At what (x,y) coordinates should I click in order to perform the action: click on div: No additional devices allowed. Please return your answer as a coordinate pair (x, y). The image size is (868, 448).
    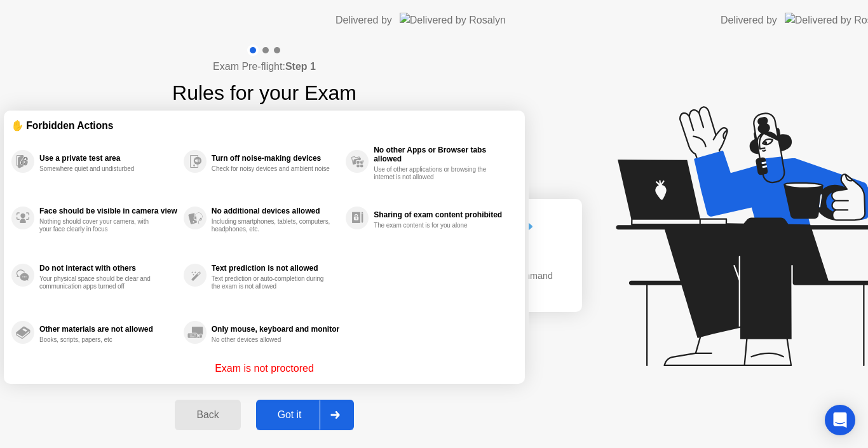
    Looking at the image, I should click on (275, 211).